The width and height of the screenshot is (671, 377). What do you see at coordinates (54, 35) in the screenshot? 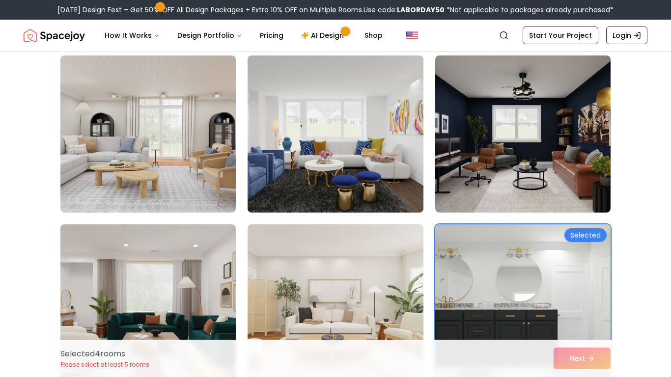
I see `a: Spacejoy` at bounding box center [54, 35].